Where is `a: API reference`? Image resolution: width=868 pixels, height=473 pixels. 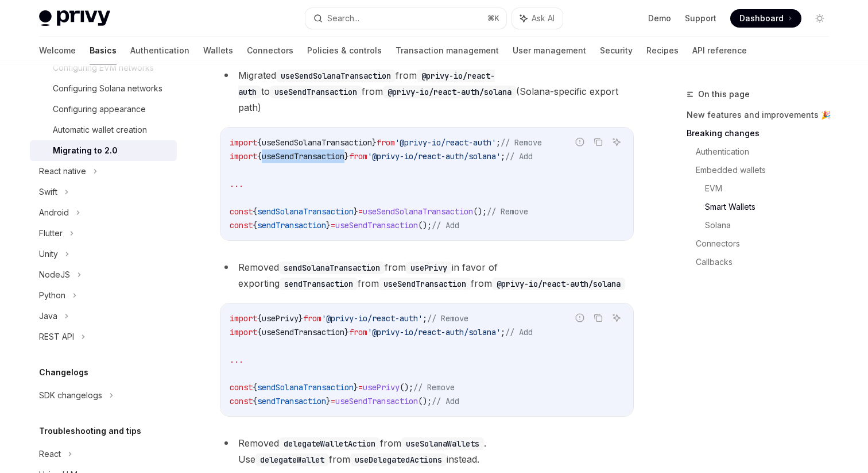 a: API reference is located at coordinates (720, 50).